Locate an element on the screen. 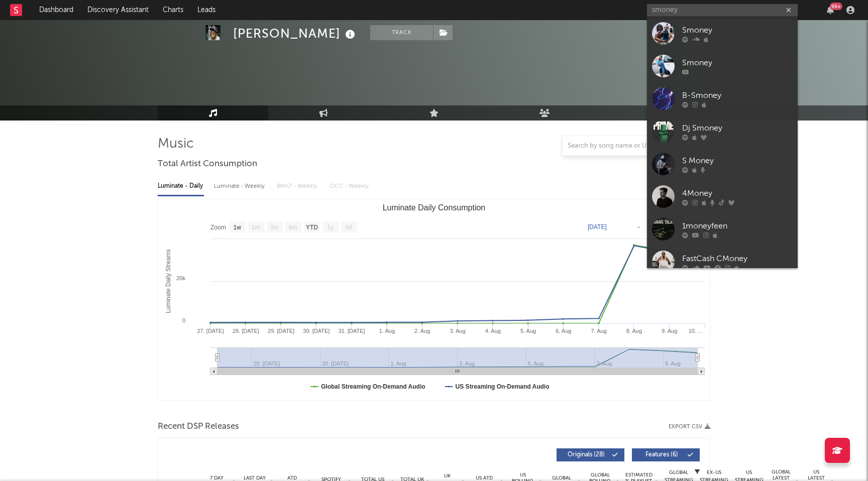  text: 3m is located at coordinates (274, 228).